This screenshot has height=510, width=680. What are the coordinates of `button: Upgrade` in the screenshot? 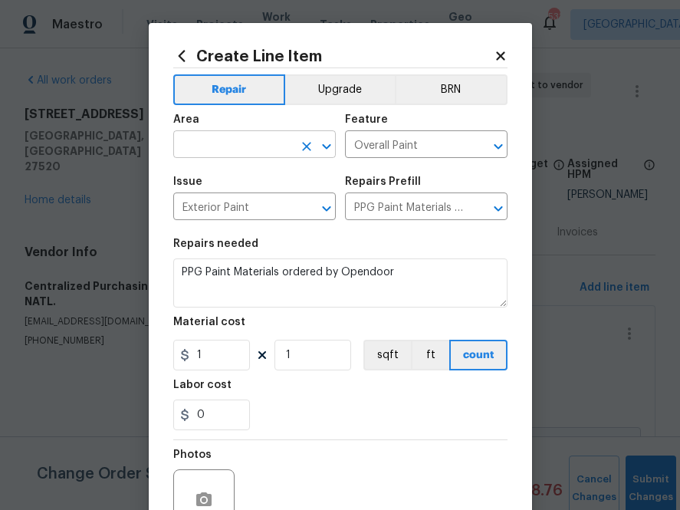 It's located at (340, 90).